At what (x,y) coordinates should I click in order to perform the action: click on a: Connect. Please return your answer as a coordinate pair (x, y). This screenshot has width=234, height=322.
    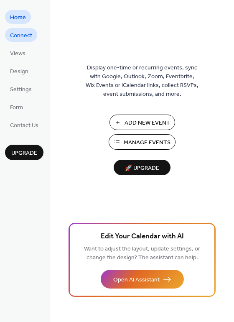
    Looking at the image, I should click on (21, 35).